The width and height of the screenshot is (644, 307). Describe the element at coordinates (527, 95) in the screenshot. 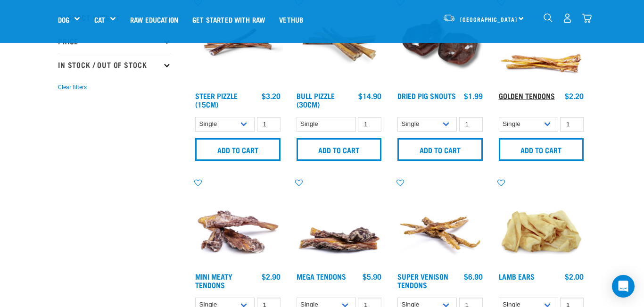

I see `a: Golden Tendons` at that location.